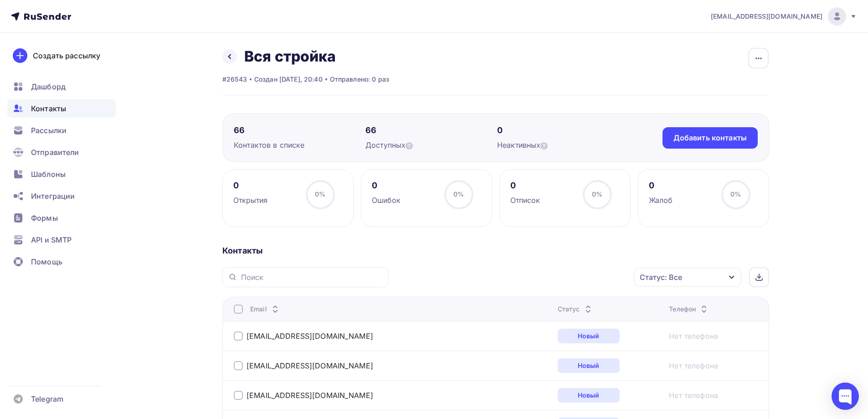 The height and width of the screenshot is (419, 868). What do you see at coordinates (525, 200) in the screenshot?
I see `div: Отписок` at bounding box center [525, 200].